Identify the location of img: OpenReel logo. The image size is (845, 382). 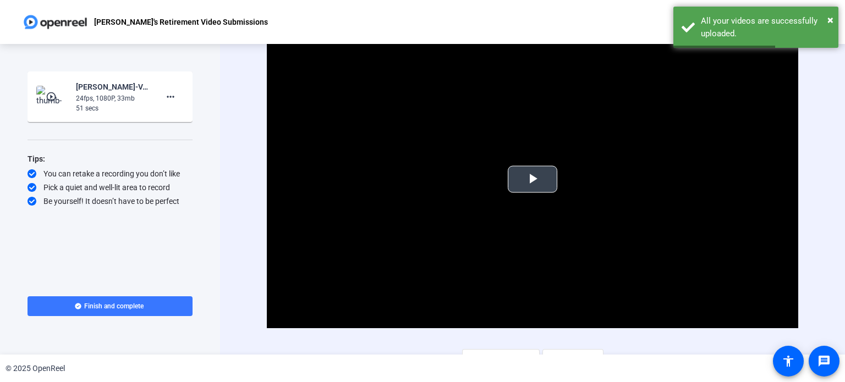
(55, 22).